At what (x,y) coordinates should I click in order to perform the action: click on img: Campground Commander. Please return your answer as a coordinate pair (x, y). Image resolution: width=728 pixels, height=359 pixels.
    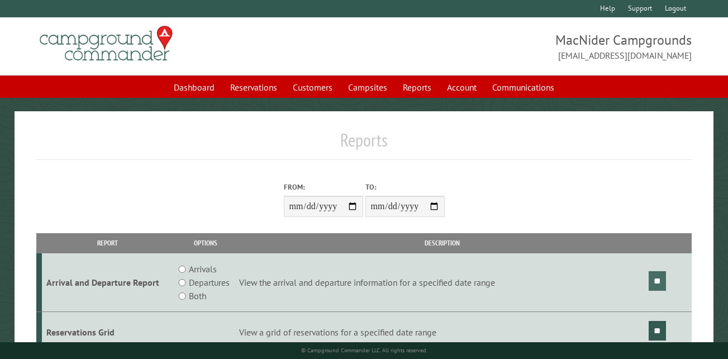
    Looking at the image, I should click on (106, 44).